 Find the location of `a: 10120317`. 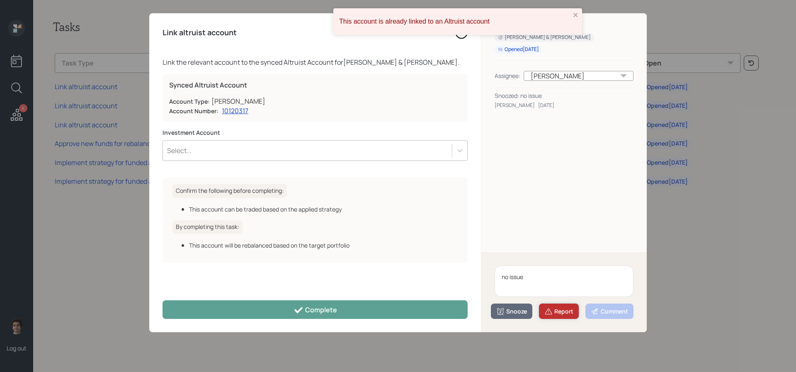

a: 10120317 is located at coordinates (235, 111).